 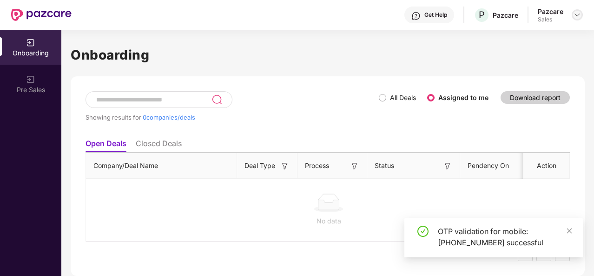 What do you see at coordinates (403, 97) in the screenshot?
I see `label: All Deals` at bounding box center [403, 97].